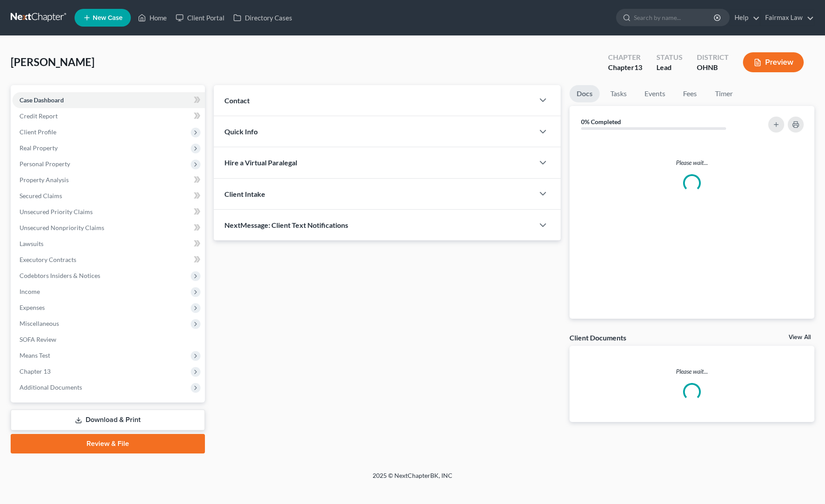  What do you see at coordinates (42, 100) in the screenshot?
I see `span: Case Dashboard` at bounding box center [42, 100].